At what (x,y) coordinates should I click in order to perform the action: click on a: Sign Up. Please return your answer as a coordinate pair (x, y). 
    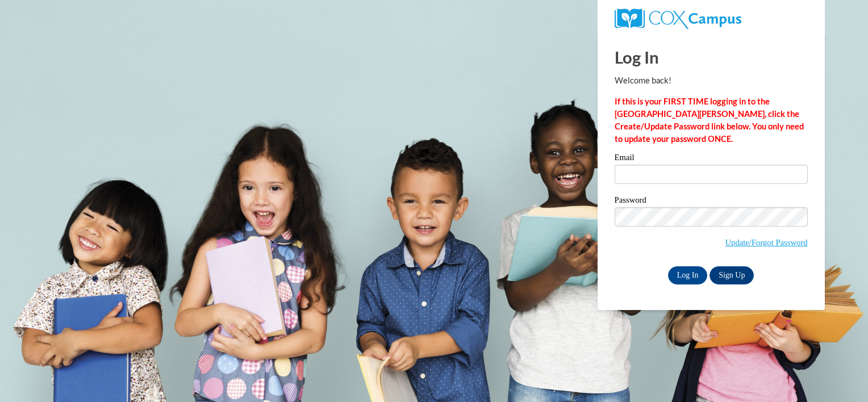
    Looking at the image, I should click on (732, 275).